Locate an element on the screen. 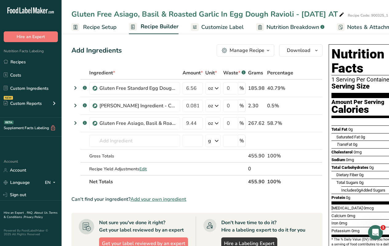 Image resolution: width=389 pixels, height=246 pixels. div: 0.5% is located at coordinates (280, 106).